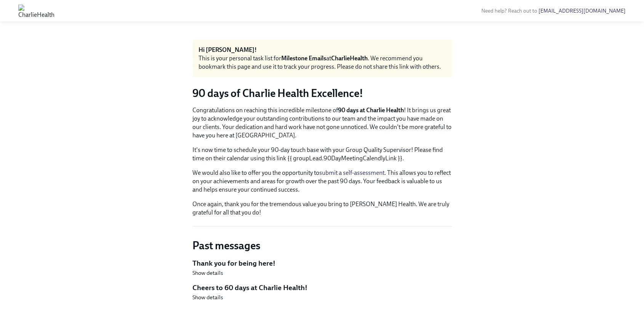  I want to click on h3: Past messages, so click(322, 245).